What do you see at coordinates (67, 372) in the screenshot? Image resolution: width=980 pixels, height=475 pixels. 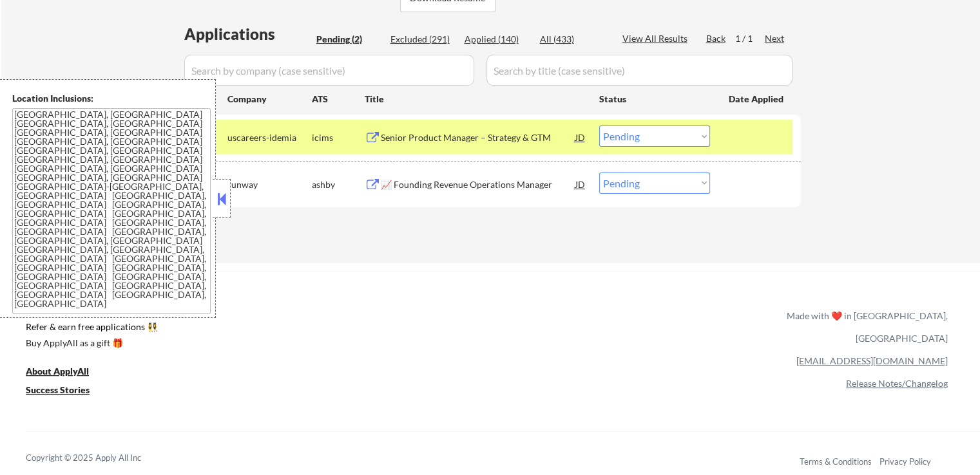 I see `a: About ApplyAll` at bounding box center [67, 372].